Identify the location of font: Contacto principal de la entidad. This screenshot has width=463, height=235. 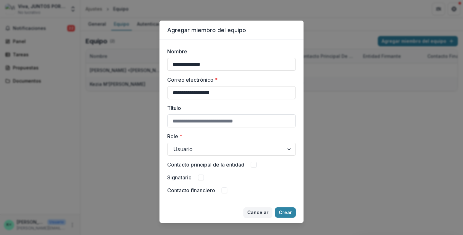
(206, 165).